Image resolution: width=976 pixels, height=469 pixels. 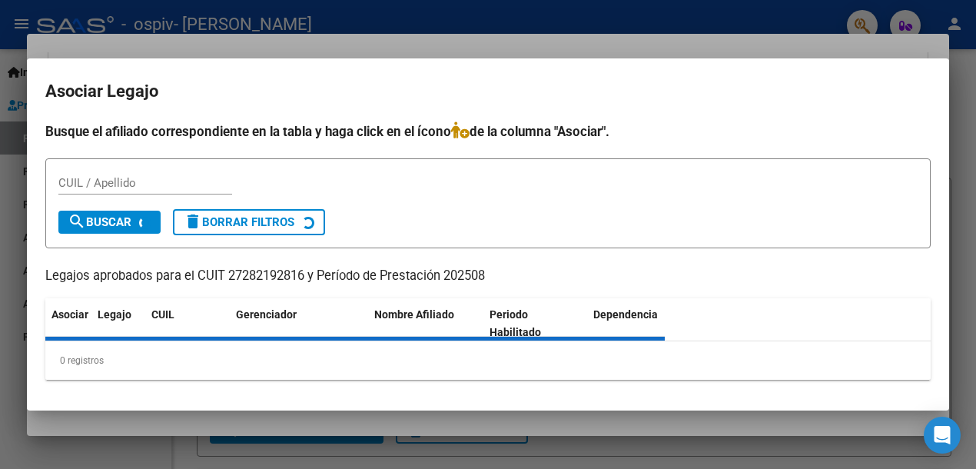 I want to click on datatable-header-cell: Gerenciador, so click(x=299, y=323).